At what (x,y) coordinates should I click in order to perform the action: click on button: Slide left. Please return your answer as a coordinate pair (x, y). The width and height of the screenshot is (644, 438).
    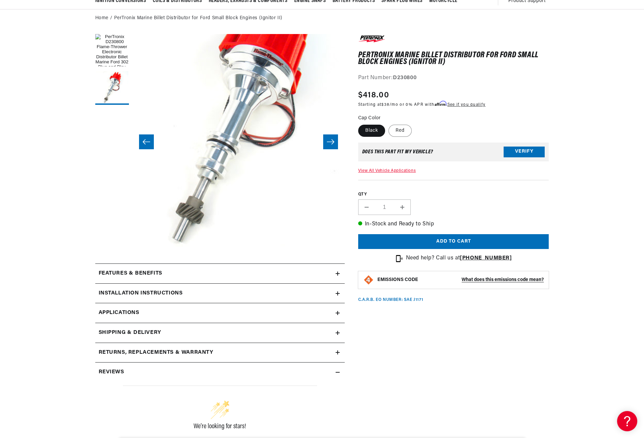
    Looking at the image, I should click on (146, 142).